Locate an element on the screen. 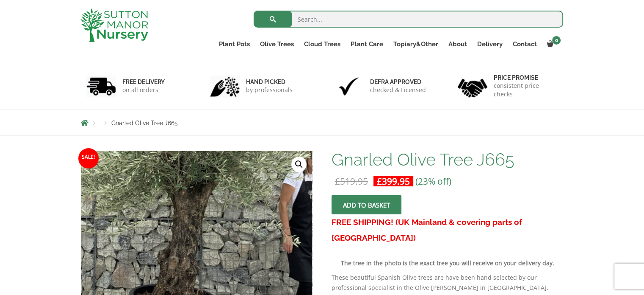 The height and width of the screenshot is (295, 644). h6: FREE DELIVERY is located at coordinates (144, 82).